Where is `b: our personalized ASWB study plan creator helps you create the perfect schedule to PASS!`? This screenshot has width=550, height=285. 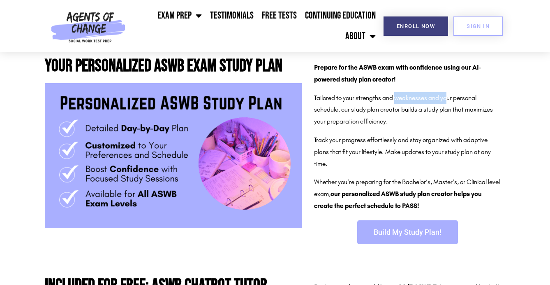
b: our personalized ASWB study plan creator helps you create the perfect schedule to PASS! is located at coordinates (398, 200).